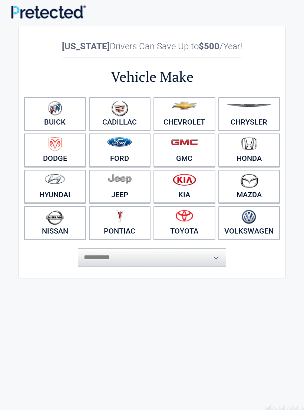 The image size is (304, 410). What do you see at coordinates (184, 223) in the screenshot?
I see `a: Toyota` at bounding box center [184, 223].